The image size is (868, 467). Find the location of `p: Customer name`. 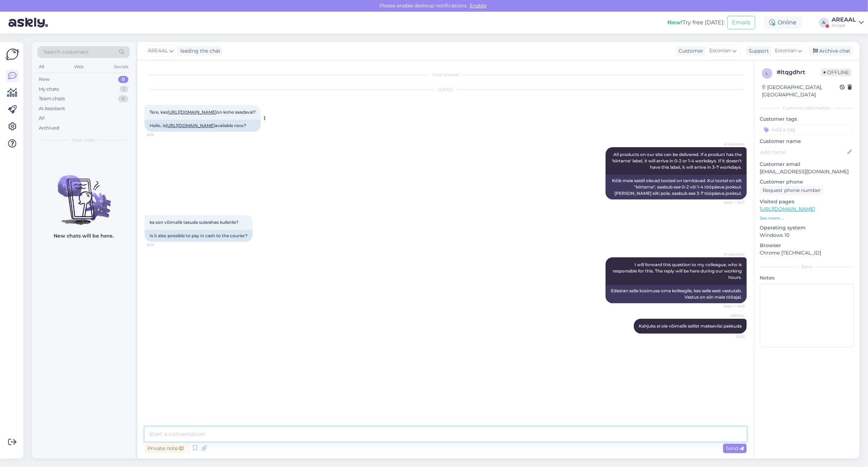

p: Customer name is located at coordinates (806, 141).